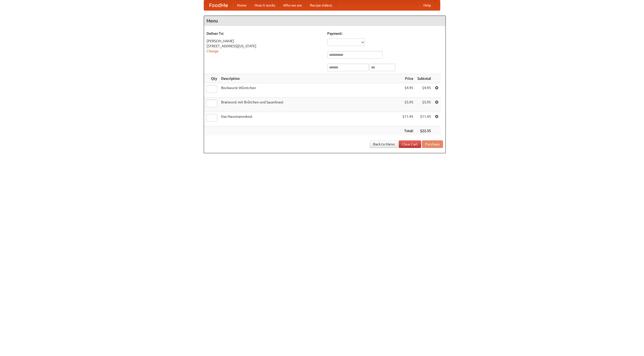 Image resolution: width=644 pixels, height=356 pixels. What do you see at coordinates (293, 6) in the screenshot?
I see `a: Who we are` at bounding box center [293, 6].